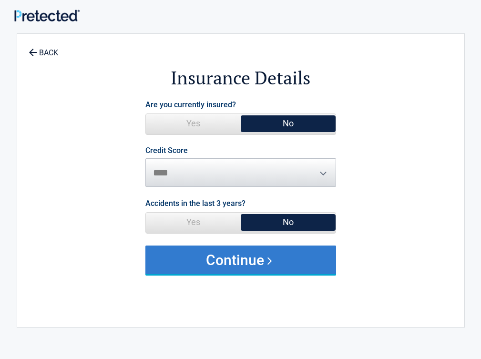 The image size is (481, 359). What do you see at coordinates (241, 260) in the screenshot?
I see `button: Continue` at bounding box center [241, 260].